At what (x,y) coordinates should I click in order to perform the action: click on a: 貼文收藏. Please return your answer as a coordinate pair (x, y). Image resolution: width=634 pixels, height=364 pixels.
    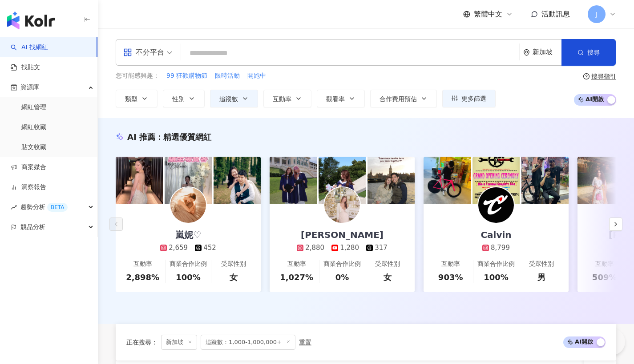
    Looking at the image, I should click on (33, 147).